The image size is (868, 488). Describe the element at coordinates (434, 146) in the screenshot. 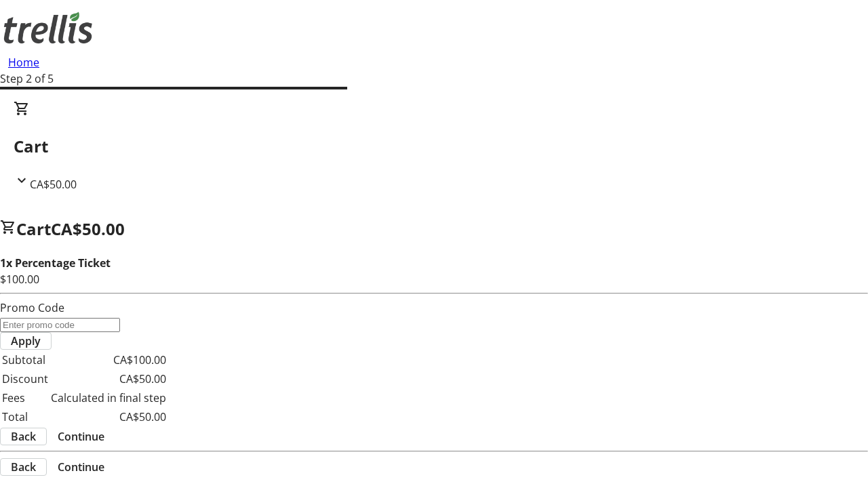

I see `h2: Cart` at that location.